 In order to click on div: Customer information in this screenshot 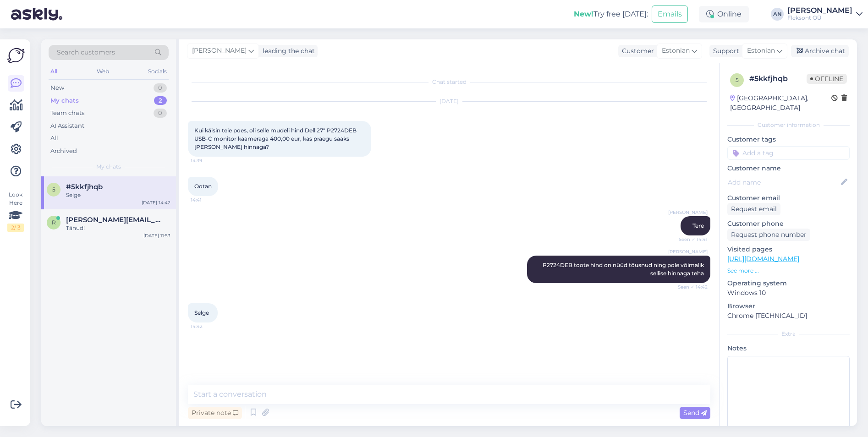, I will do `click(788, 125)`.